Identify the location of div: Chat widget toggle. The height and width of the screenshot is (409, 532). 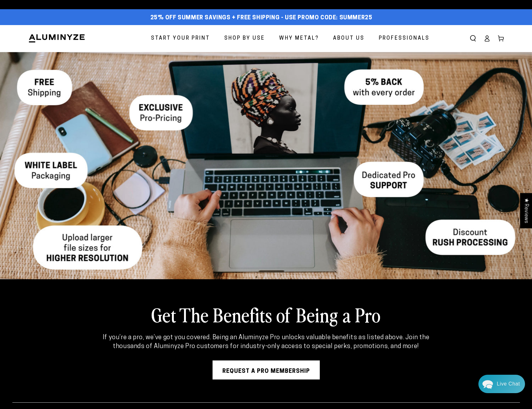
(502, 384).